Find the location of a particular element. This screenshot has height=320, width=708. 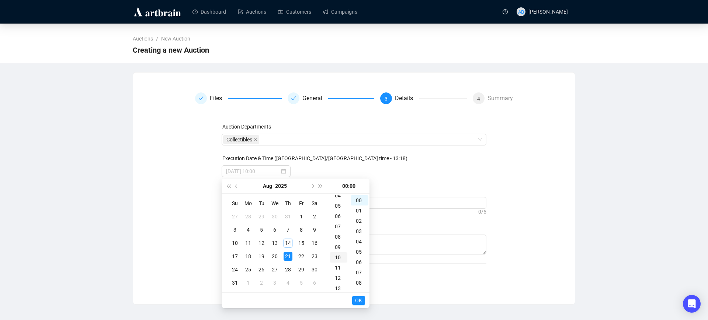

td: 2025-08-13 is located at coordinates (275, 243).